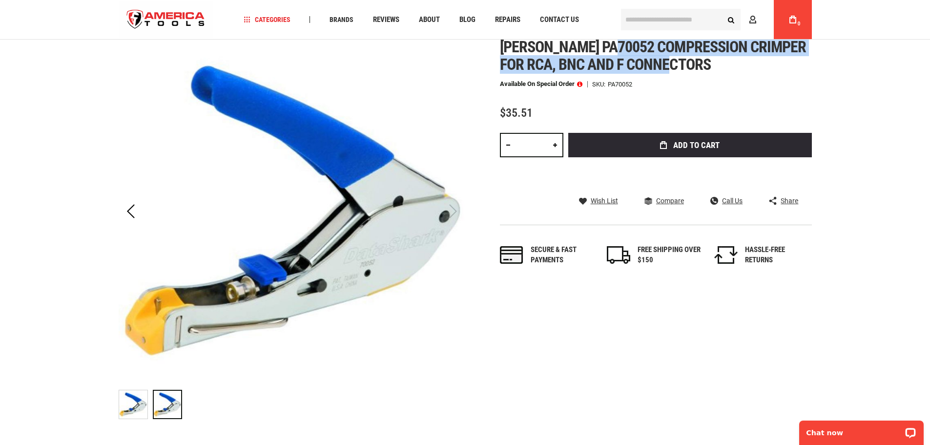 This screenshot has height=445, width=930. What do you see at coordinates (690, 145) in the screenshot?
I see `button: Add to Cart` at bounding box center [690, 145].